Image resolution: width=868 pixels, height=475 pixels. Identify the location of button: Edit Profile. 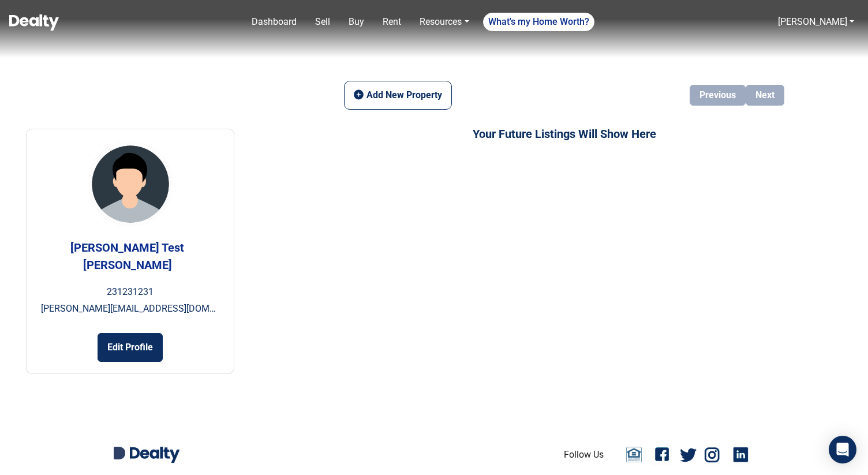
(130, 348).